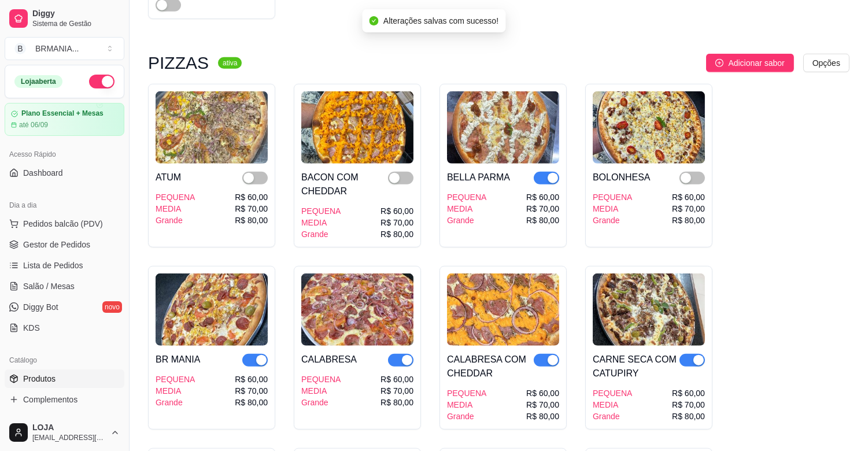  What do you see at coordinates (50, 400) in the screenshot?
I see `span: Complementos` at bounding box center [50, 400].